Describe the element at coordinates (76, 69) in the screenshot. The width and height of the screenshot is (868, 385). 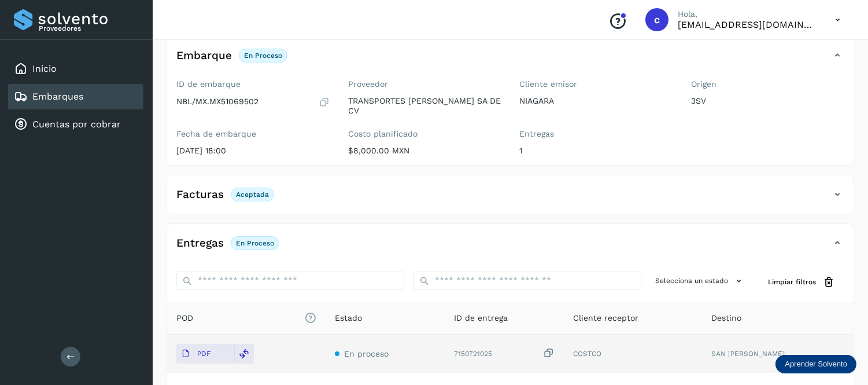
I see `div: Inicio` at that location.